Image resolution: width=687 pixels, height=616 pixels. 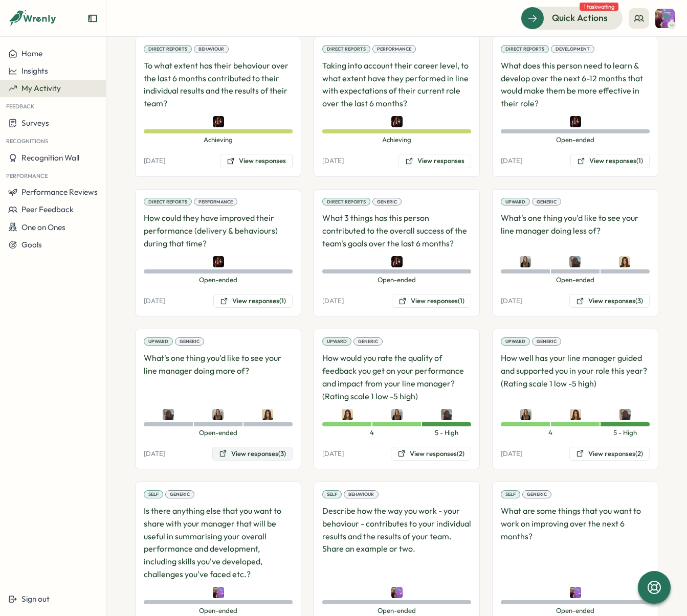 What do you see at coordinates (571, 18) in the screenshot?
I see `button: Quick Actions` at bounding box center [571, 18].